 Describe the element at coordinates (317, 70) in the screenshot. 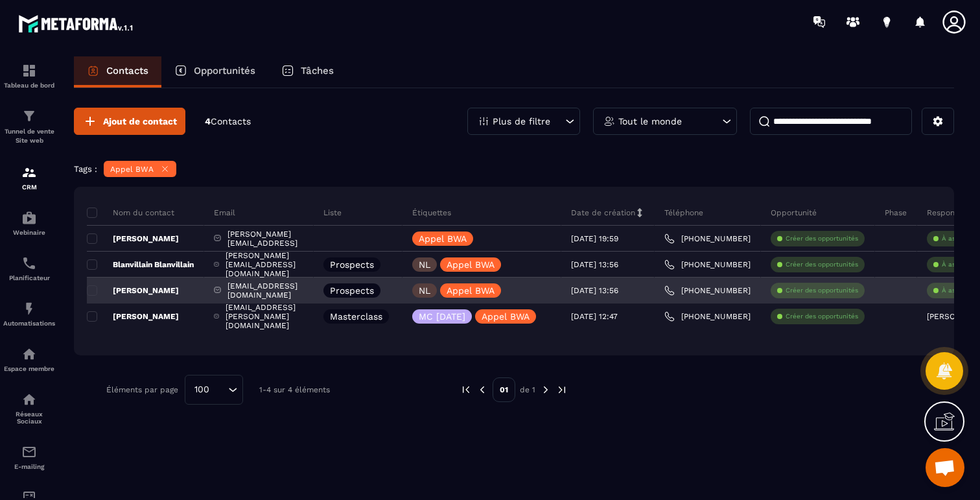

I see `p: Tâches` at that location.